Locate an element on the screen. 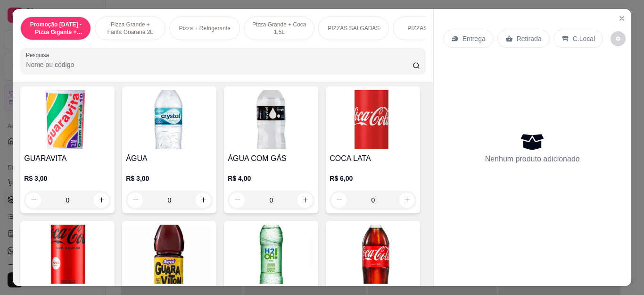 This screenshot has width=644, height=295. p: Nenhum produto adicionado is located at coordinates (532, 159).